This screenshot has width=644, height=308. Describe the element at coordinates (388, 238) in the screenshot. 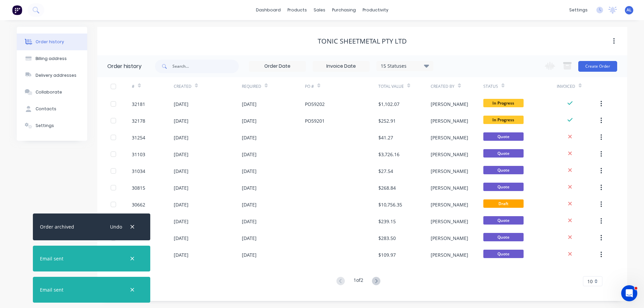

I see `div: $283.50` at that location.